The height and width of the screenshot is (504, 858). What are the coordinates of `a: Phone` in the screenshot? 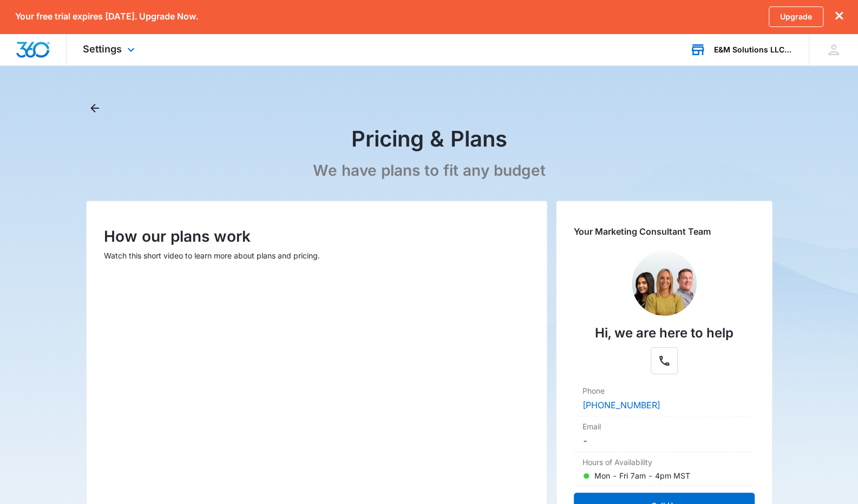 It's located at (664, 361).